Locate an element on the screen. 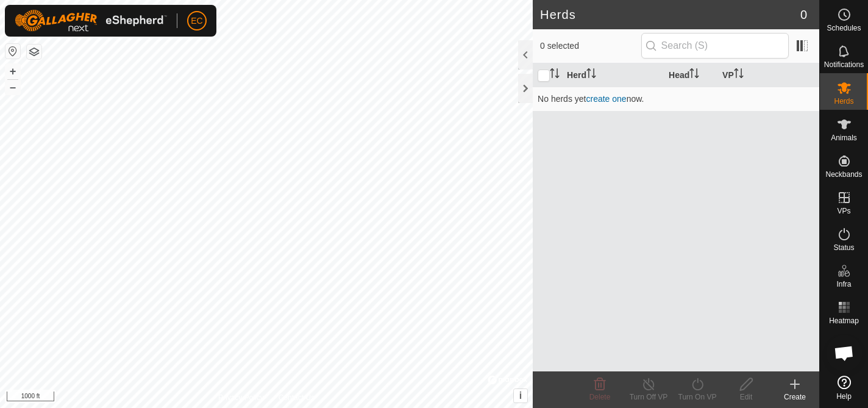 This screenshot has width=868, height=408. span: Infra is located at coordinates (844, 284).